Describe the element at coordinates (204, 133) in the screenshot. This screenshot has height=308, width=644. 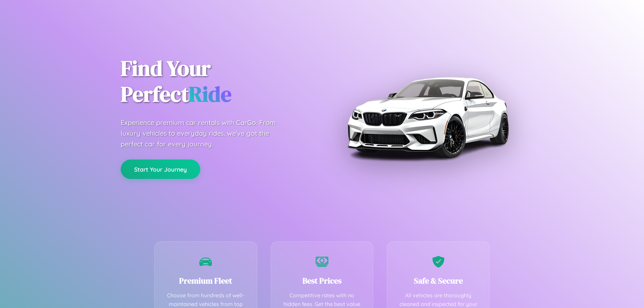
I see `p: Experience premium car rentals with CarGo. From luxury vehicles to everyday rides, we've got the ...` at that location.